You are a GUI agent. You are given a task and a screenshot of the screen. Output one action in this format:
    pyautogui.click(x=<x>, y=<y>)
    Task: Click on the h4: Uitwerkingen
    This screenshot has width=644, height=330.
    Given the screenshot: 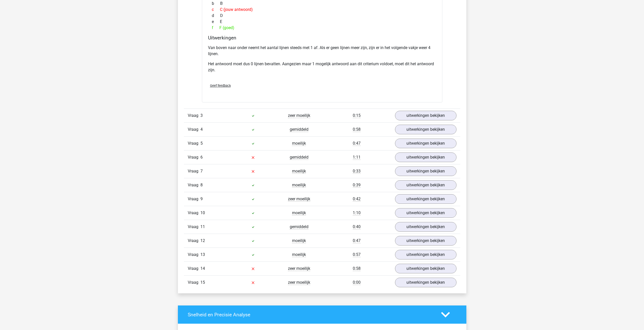 What is the action you would take?
    pyautogui.click(x=322, y=38)
    